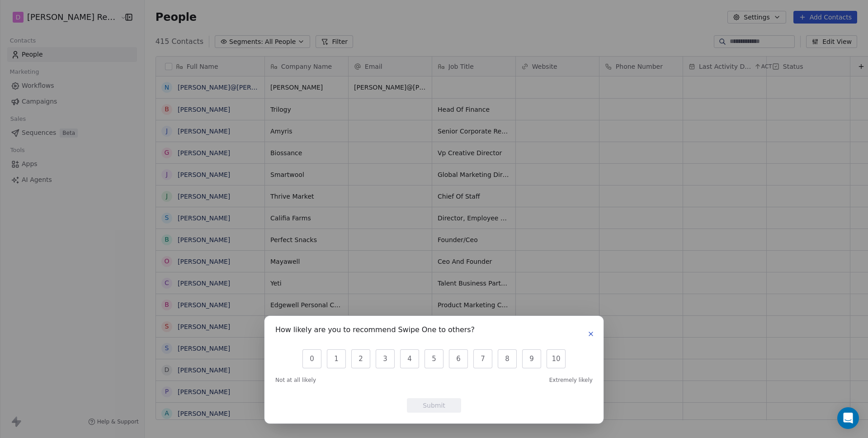  I want to click on span: Extremely likely, so click(571, 380).